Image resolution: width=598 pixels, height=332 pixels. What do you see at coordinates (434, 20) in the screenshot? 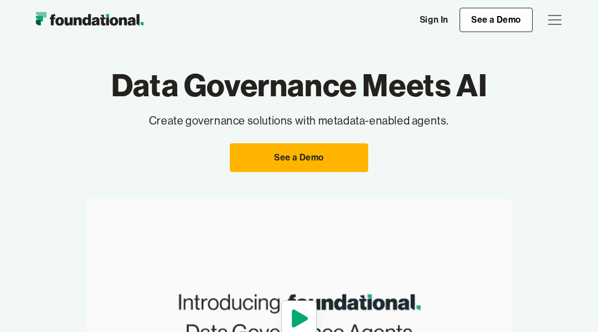
I see `a: Sign In` at bounding box center [434, 20].